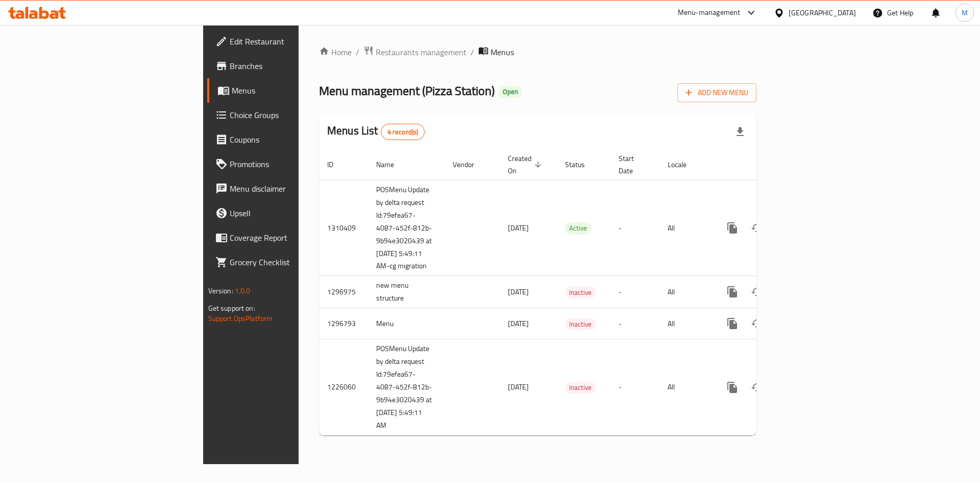  What do you see at coordinates (337, 164) in the screenshot?
I see `span: ID` at bounding box center [337, 164].